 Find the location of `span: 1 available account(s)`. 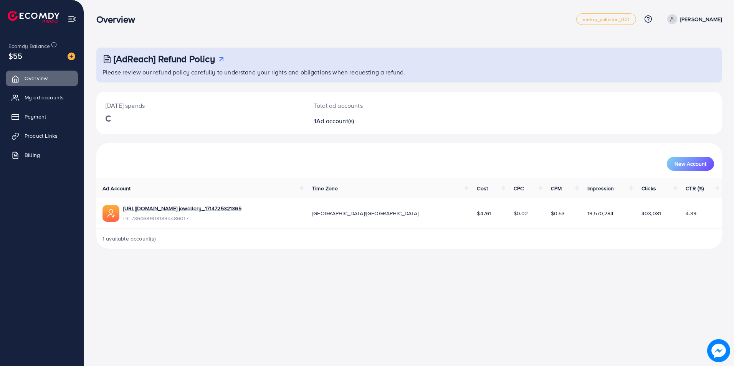

span: 1 available account(s) is located at coordinates (129, 239).